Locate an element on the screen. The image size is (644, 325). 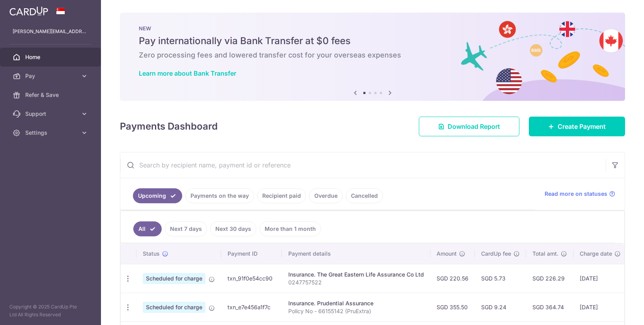
a: All is located at coordinates (147, 229).